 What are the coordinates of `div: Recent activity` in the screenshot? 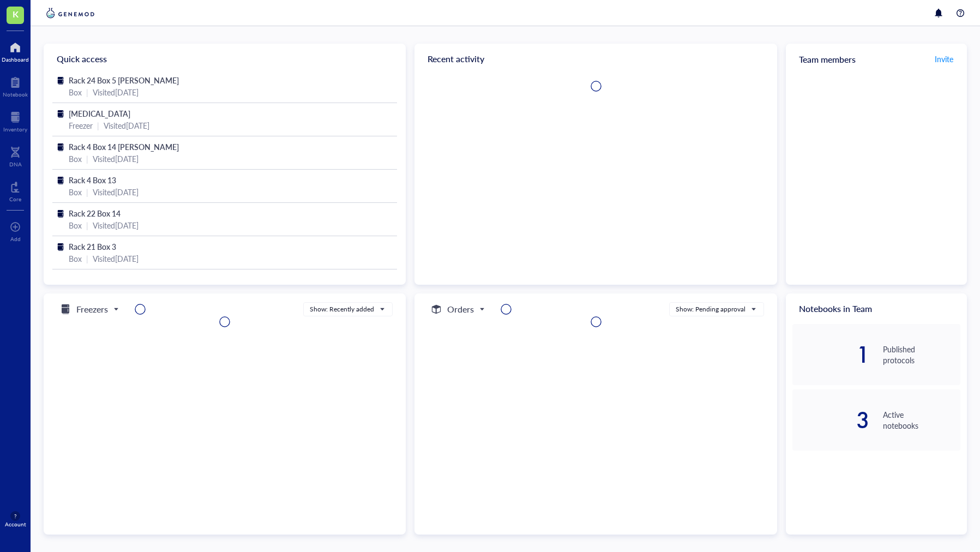 It's located at (596, 59).